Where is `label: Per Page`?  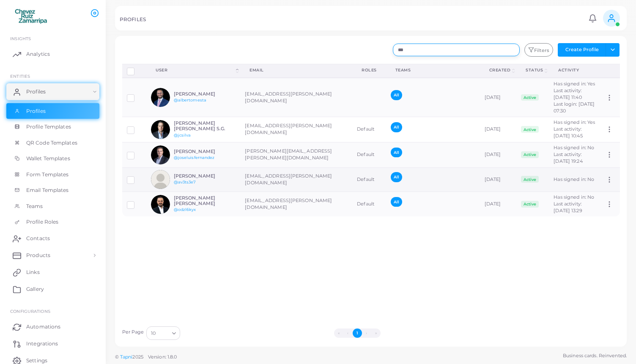 label: Per Page is located at coordinates (133, 332).